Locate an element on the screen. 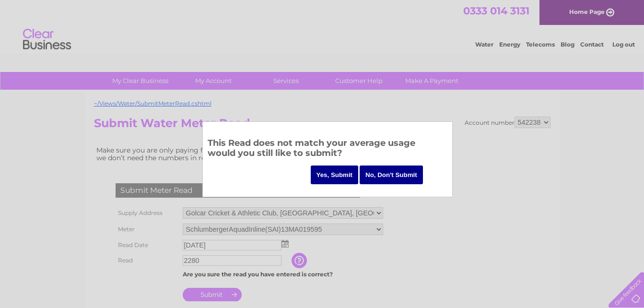  img: logo.png is located at coordinates (47, 39).